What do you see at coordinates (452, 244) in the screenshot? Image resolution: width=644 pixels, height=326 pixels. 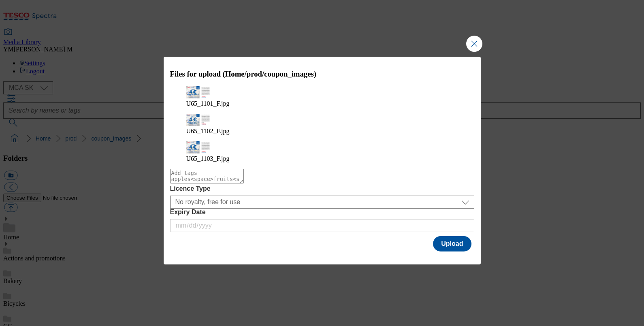 I see `button: Upload` at bounding box center [452, 244].